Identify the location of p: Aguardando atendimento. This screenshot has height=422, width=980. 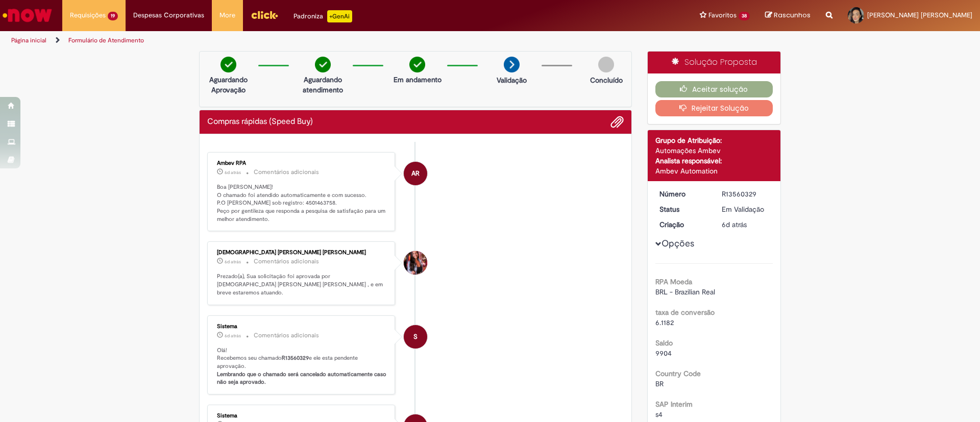
(323, 85).